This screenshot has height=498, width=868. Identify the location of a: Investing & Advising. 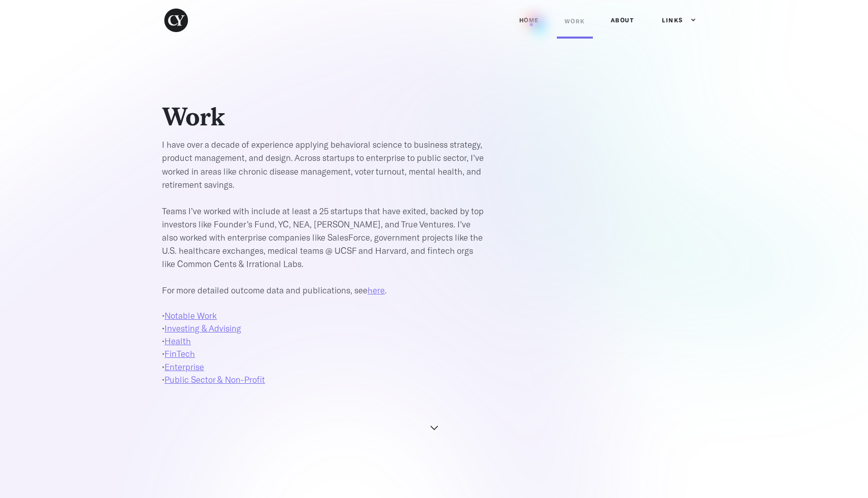
(203, 327).